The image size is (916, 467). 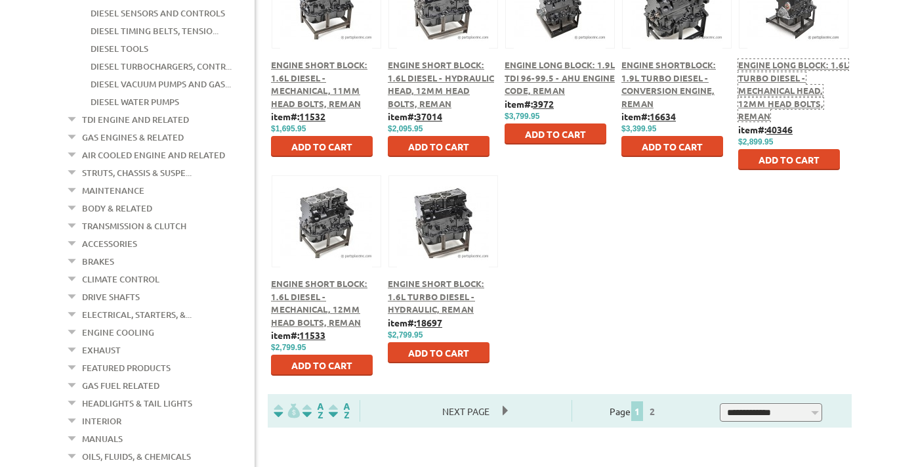 What do you see at coordinates (466, 411) in the screenshot?
I see `span: Next Page` at bounding box center [466, 411].